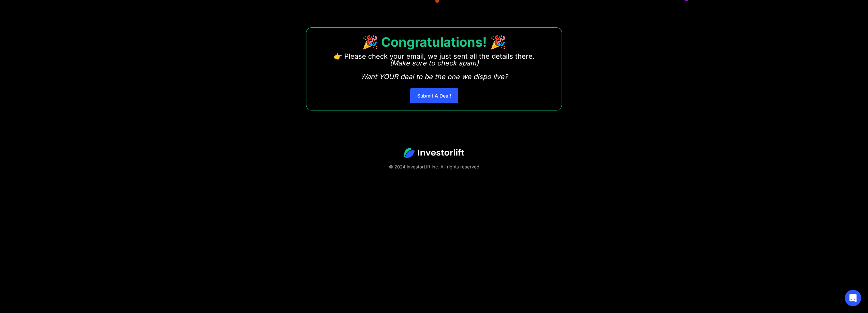 The height and width of the screenshot is (313, 868). Describe the element at coordinates (434, 69) in the screenshot. I see `em: (Make sure to check spam) Want YOUR deal to be the one we dispo live?` at that location.